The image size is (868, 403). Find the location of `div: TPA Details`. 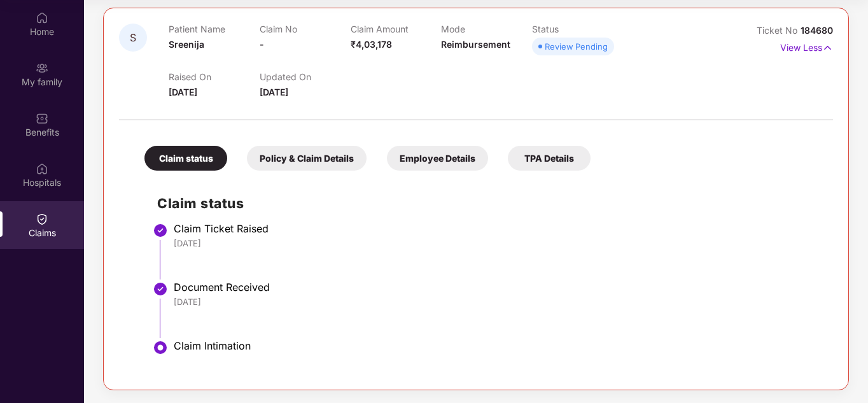

div: TPA Details is located at coordinates (549, 158).